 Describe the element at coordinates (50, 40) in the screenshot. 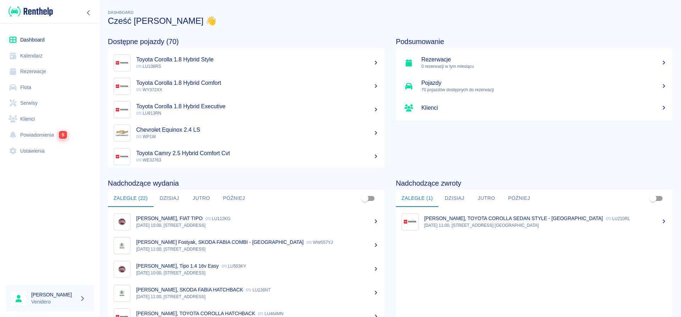

I see `a: Dashboard` at that location.